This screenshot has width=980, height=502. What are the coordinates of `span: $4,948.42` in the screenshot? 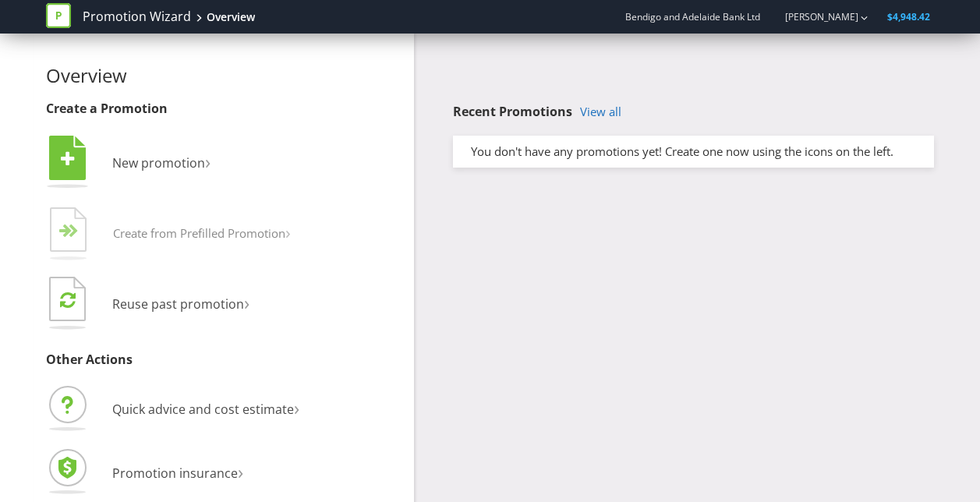 It's located at (908, 16).